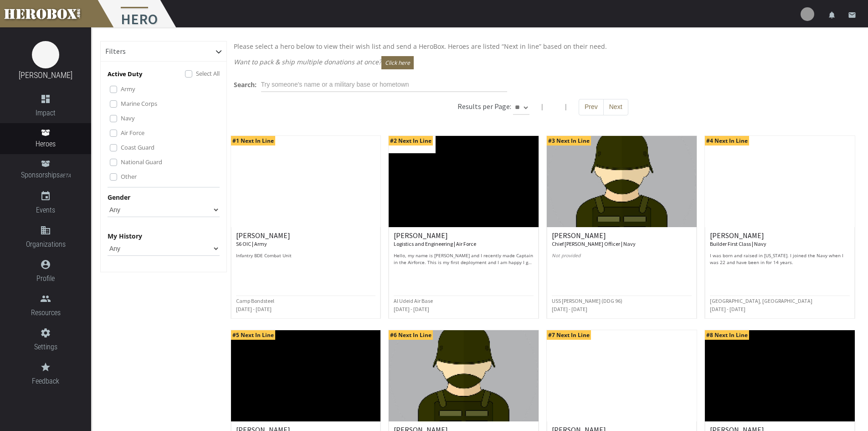  I want to click on p: Not provided, so click(621, 259).